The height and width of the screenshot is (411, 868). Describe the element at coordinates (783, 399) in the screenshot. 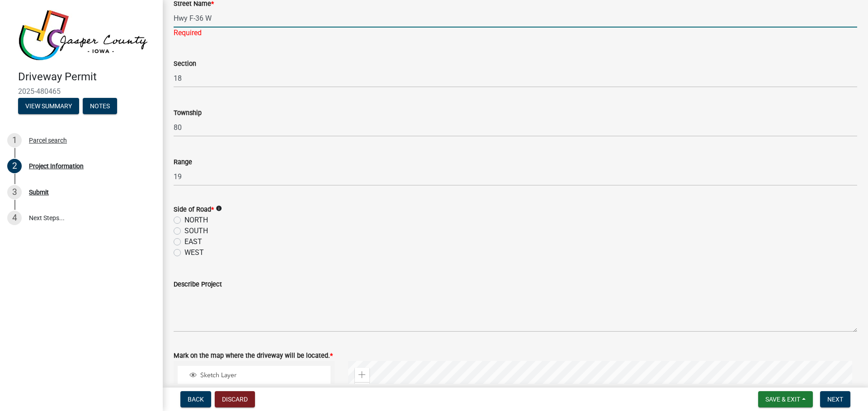

I see `span: Save & Exit` at that location.